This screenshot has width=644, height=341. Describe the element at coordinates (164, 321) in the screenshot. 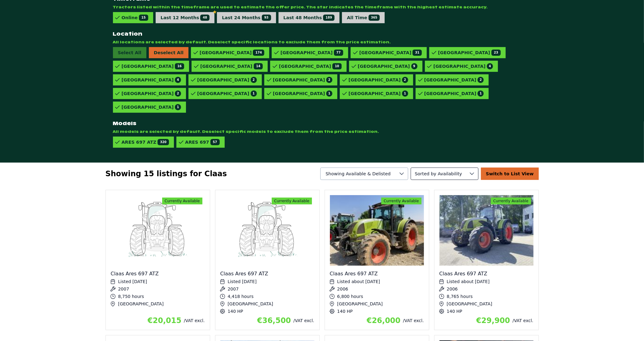

I see `span: €20,015` at that location.